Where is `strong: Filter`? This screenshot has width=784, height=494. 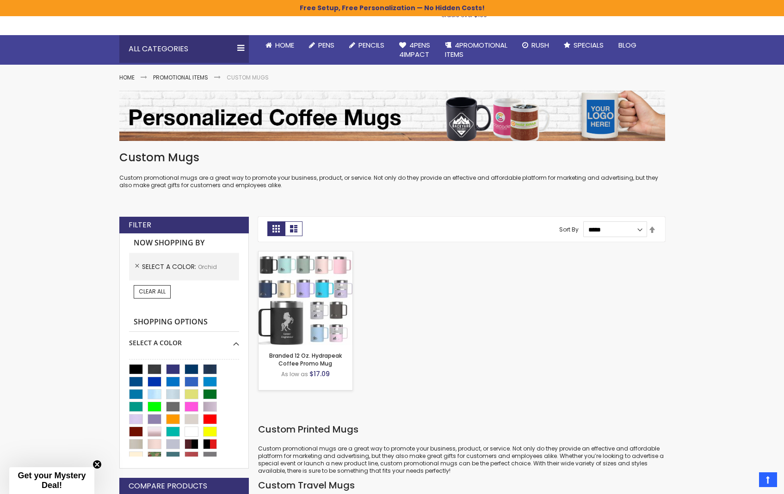 strong: Filter is located at coordinates (140, 225).